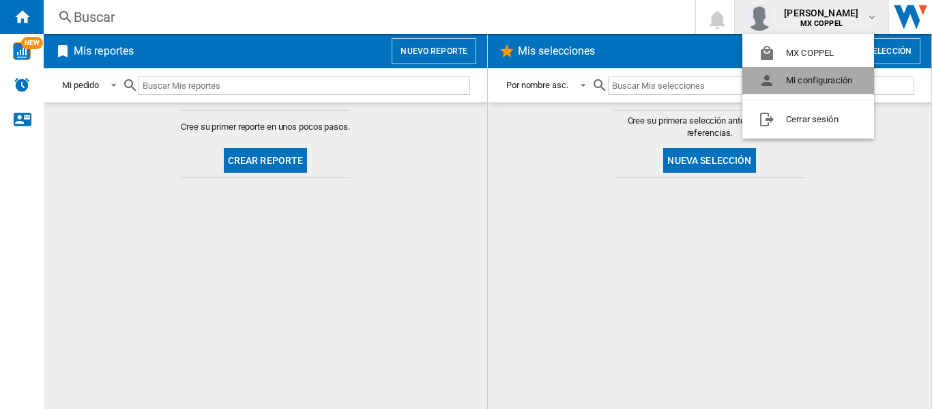 This screenshot has width=932, height=409. I want to click on button: Mi configuración, so click(808, 81).